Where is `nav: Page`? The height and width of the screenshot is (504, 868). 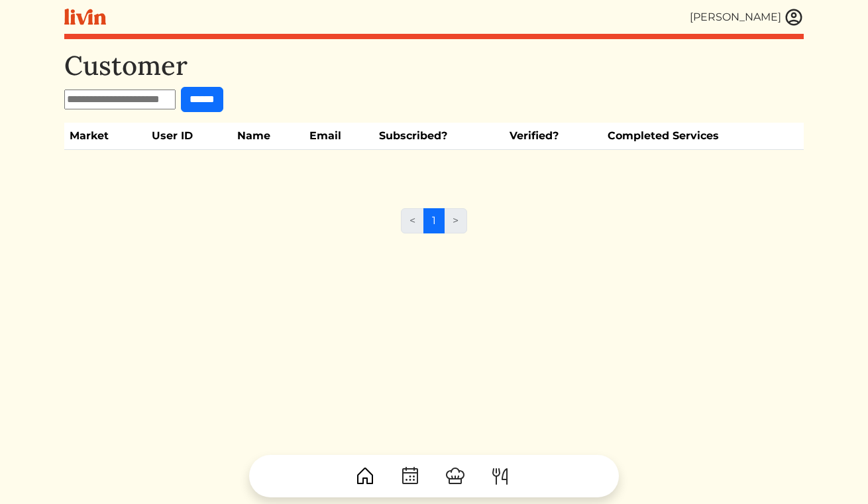 nav: Page is located at coordinates (434, 226).